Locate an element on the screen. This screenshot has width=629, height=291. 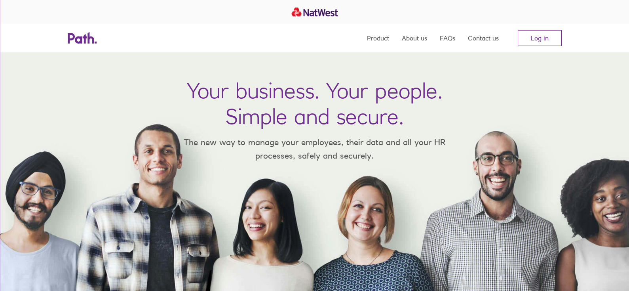
a: FAQs is located at coordinates (448, 38).